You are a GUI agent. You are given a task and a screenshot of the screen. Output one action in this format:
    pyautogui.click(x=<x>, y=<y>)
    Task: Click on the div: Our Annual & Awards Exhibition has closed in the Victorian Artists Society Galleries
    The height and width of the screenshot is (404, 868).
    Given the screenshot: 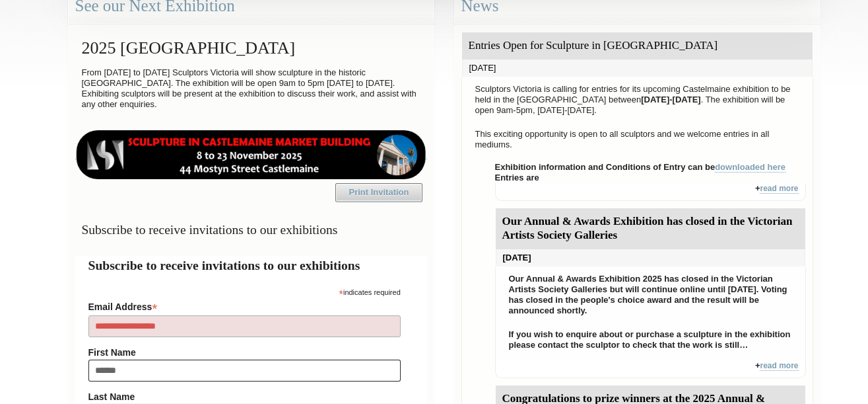 What is the action you would take?
    pyautogui.click(x=650, y=229)
    